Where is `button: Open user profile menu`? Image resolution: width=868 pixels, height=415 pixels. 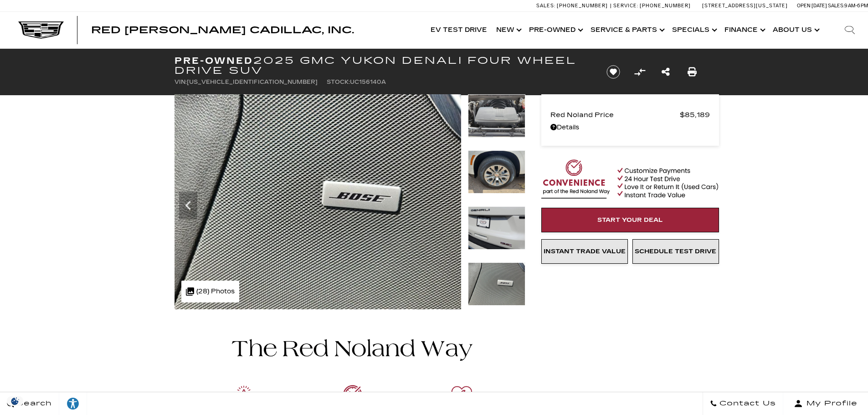 button: Open user profile menu is located at coordinates (826, 404).